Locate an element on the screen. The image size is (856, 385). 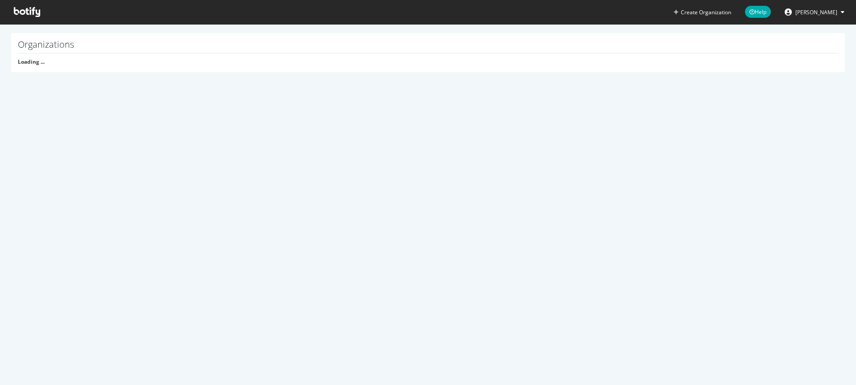
h1: Organizations is located at coordinates (428, 46).